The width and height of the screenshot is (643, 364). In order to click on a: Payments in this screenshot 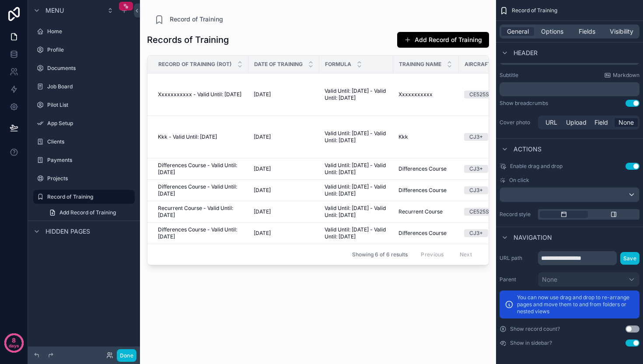, I will do `click(84, 160)`.